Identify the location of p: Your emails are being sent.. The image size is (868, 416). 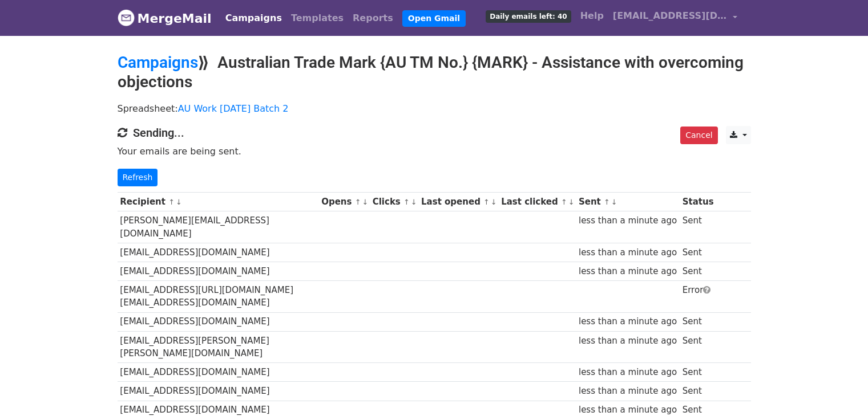
(434, 151).